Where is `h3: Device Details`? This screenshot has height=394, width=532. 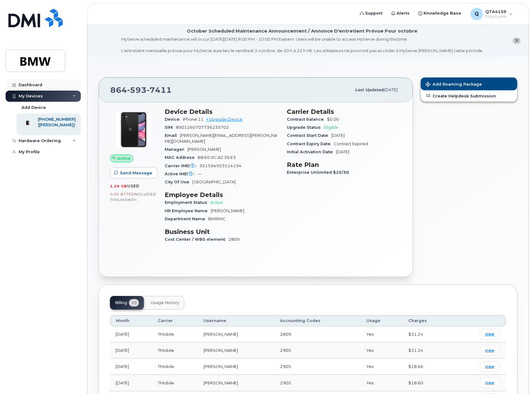
h3: Device Details is located at coordinates (222, 112).